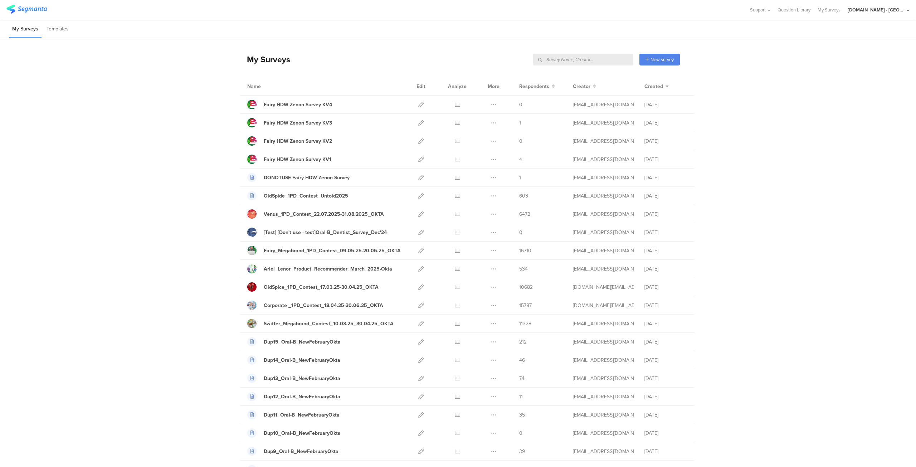  I want to click on span: Support, so click(757, 10).